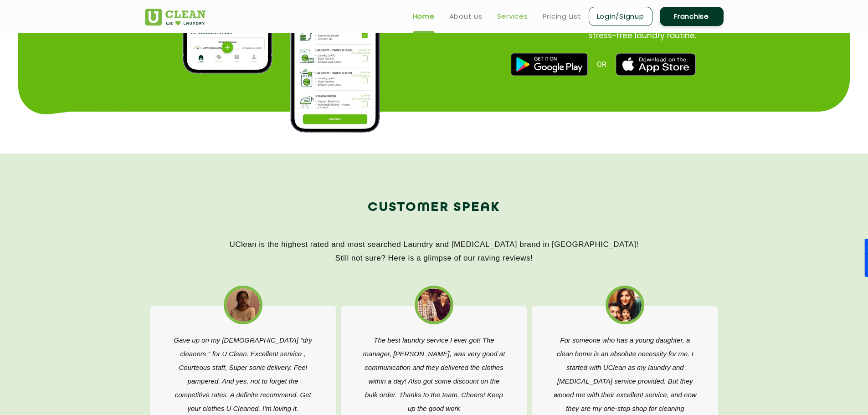 The height and width of the screenshot is (415, 868). I want to click on img: best laundry nearme, so click(243, 304).